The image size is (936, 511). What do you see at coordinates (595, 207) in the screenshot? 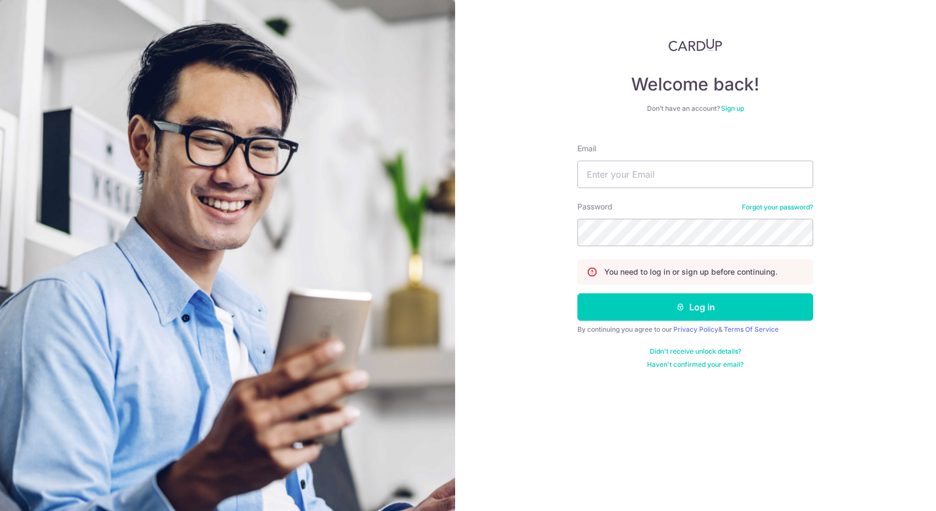
I see `label: Password` at bounding box center [595, 207].